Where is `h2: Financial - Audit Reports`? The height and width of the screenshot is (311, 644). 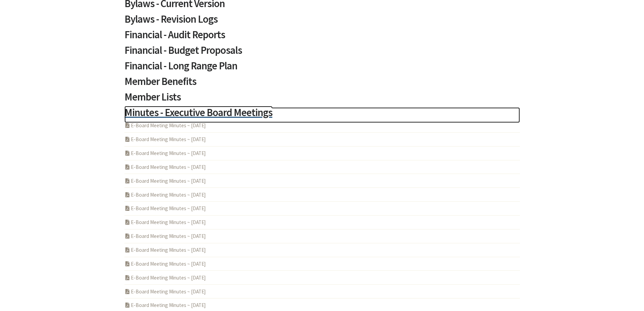
h2: Financial - Audit Reports is located at coordinates (322, 37).